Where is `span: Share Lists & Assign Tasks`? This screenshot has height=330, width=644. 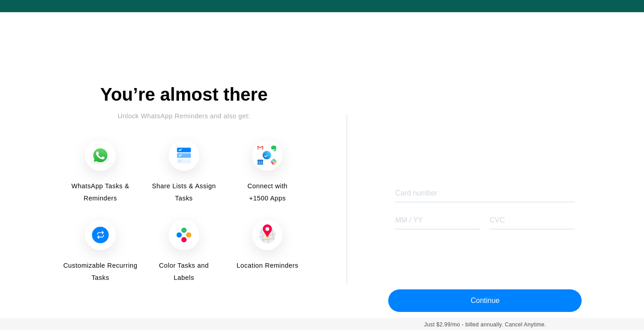 span: Share Lists & Assign Tasks is located at coordinates (184, 192).